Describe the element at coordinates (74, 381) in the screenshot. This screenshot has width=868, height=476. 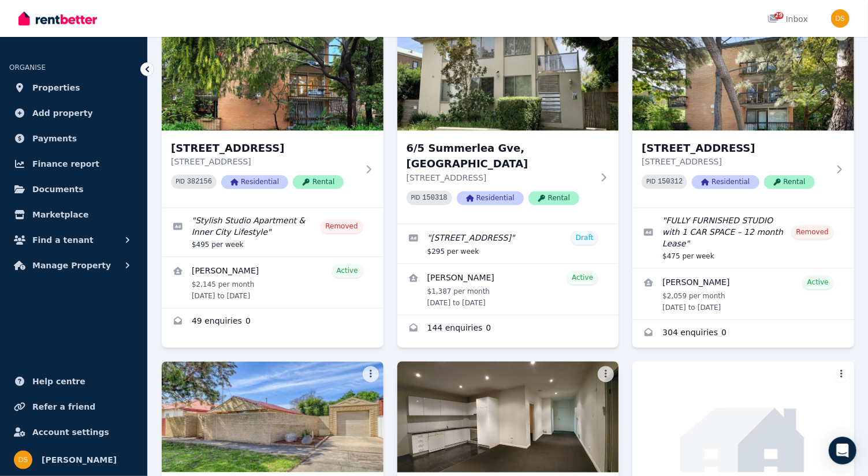
I see `a: Help centre` at that location.